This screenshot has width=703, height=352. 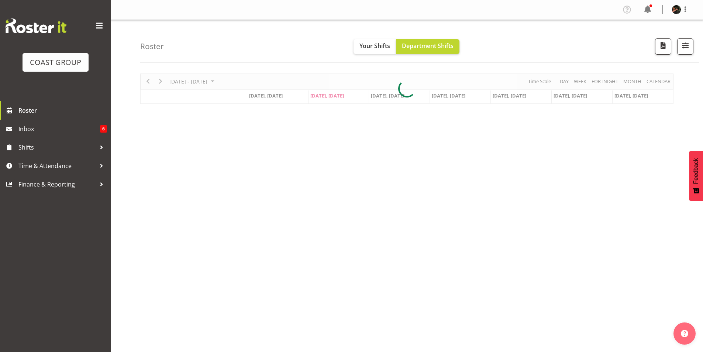 What do you see at coordinates (57, 166) in the screenshot?
I see `span: Time & Attendance` at bounding box center [57, 166].